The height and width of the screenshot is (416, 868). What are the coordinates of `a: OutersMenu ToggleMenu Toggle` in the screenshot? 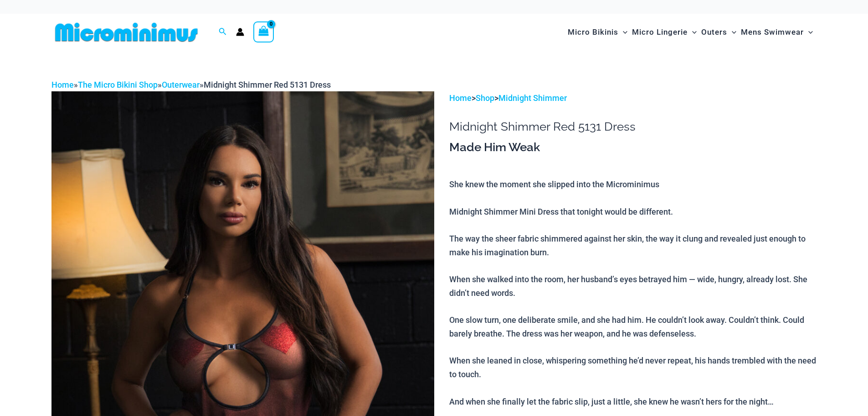 It's located at (719, 32).